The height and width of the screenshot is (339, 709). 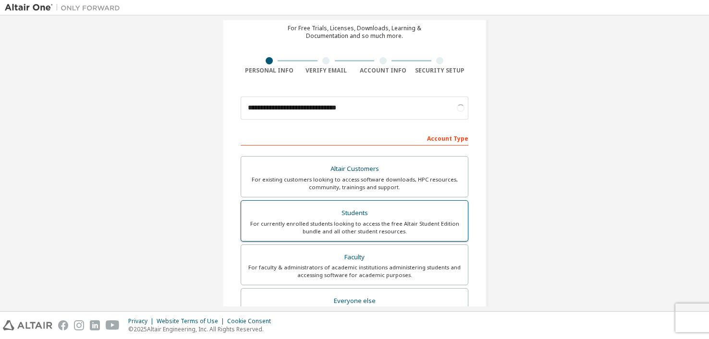 What do you see at coordinates (326, 71) in the screenshot?
I see `div: Verify Email` at bounding box center [326, 71].